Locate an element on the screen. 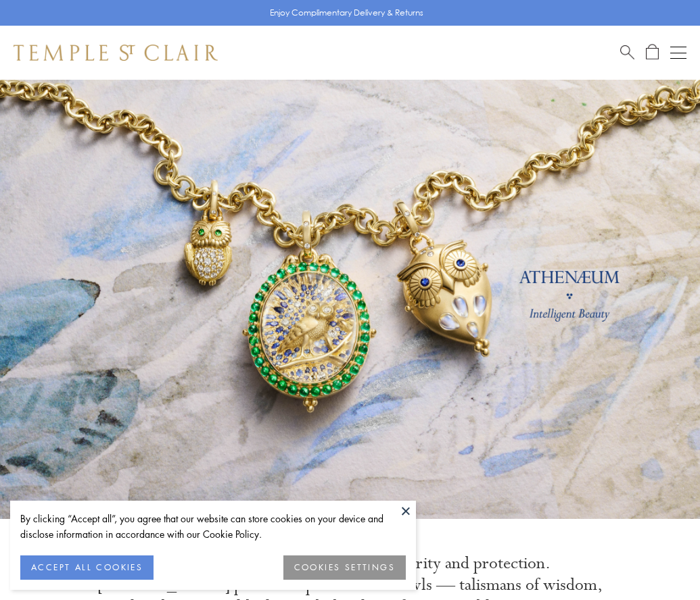 The height and width of the screenshot is (600, 700). p: Enjoy Complimentary Delivery & Returns is located at coordinates (346, 13).